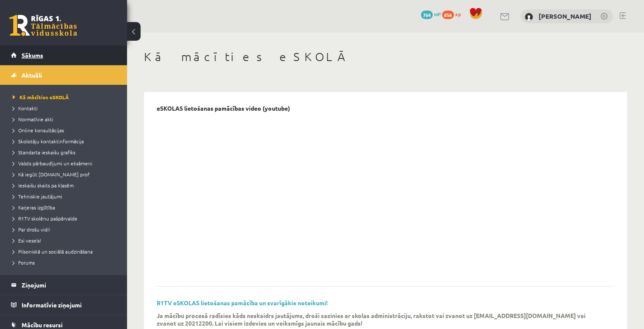 This screenshot has height=329, width=644. What do you see at coordinates (529, 17) in the screenshot?
I see `img: Viktorija Kuzņecova` at bounding box center [529, 17].